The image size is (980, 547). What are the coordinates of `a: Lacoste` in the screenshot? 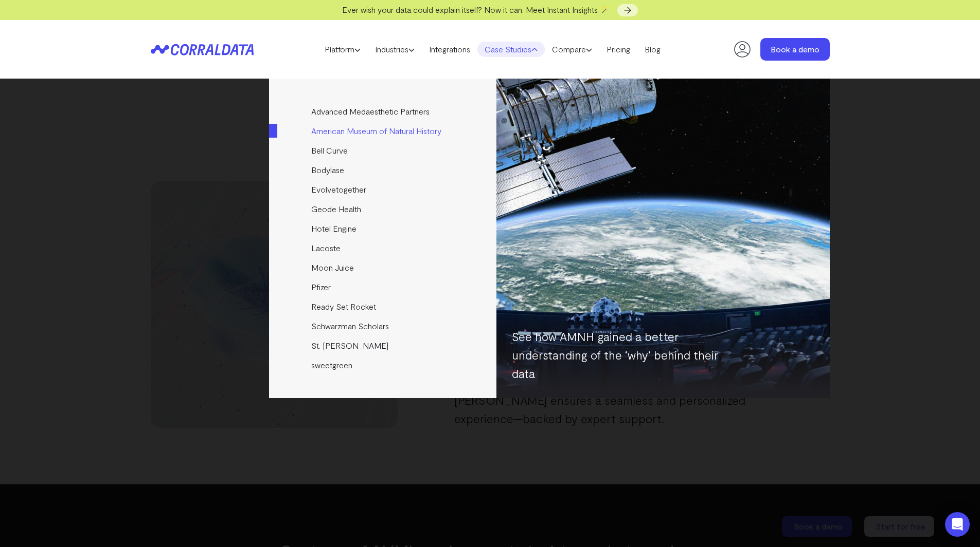 It's located at (383, 248).